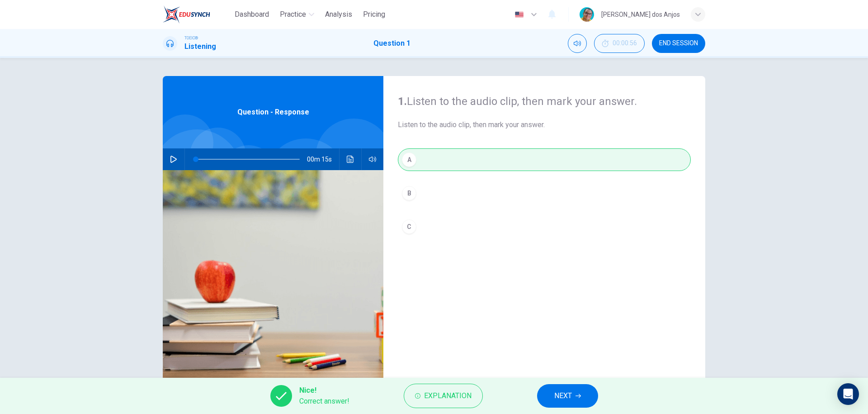  Describe the element at coordinates (339, 14) in the screenshot. I see `a: Analysis` at that location.